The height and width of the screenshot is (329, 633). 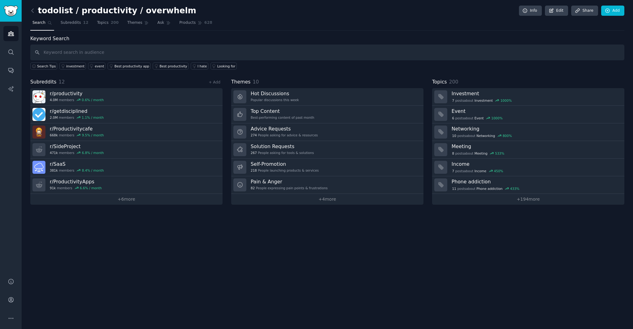 What do you see at coordinates (535, 93) in the screenshot?
I see `h3: Investment` at bounding box center [535, 93].